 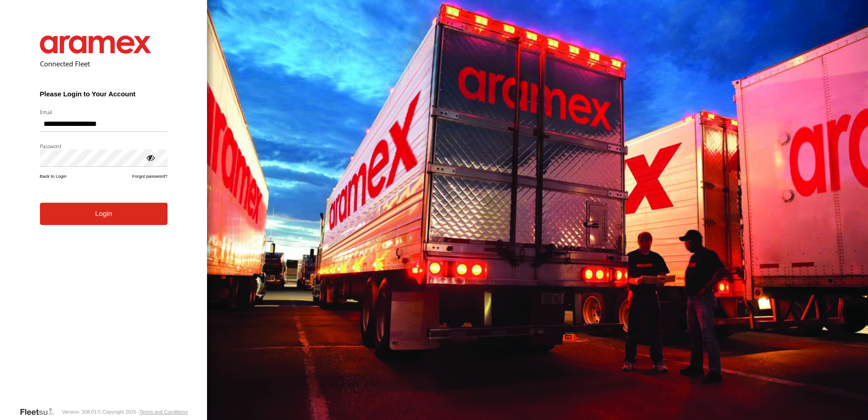 What do you see at coordinates (104, 94) in the screenshot?
I see `h3: Please Login to Your Account` at bounding box center [104, 94].